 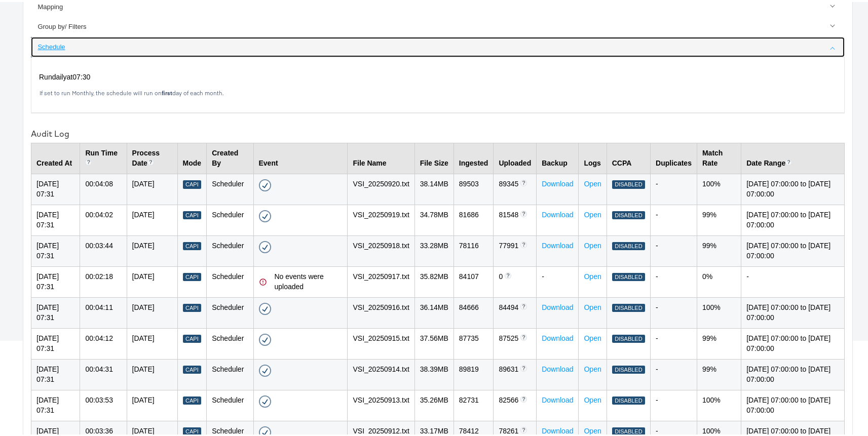 I want to click on div: No events were uploaded, so click(x=308, y=280).